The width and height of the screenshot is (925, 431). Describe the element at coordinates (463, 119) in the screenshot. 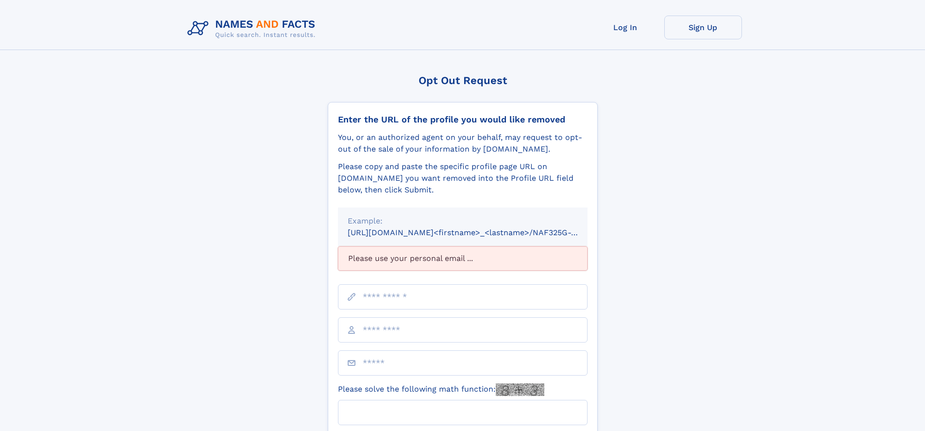

I see `div: Enter the URL of the profile you would like removed` at that location.